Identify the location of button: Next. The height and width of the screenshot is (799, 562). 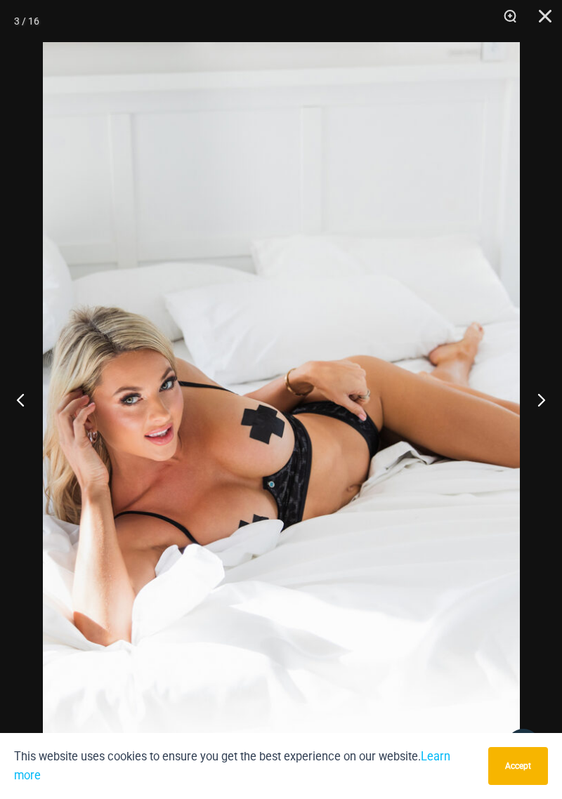
(535, 400).